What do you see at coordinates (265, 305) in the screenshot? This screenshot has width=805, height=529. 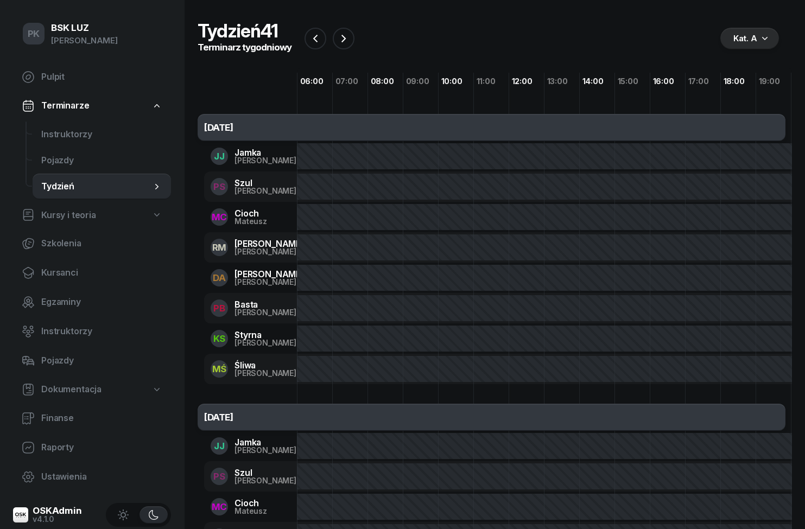 I see `div: Basta` at bounding box center [265, 305].